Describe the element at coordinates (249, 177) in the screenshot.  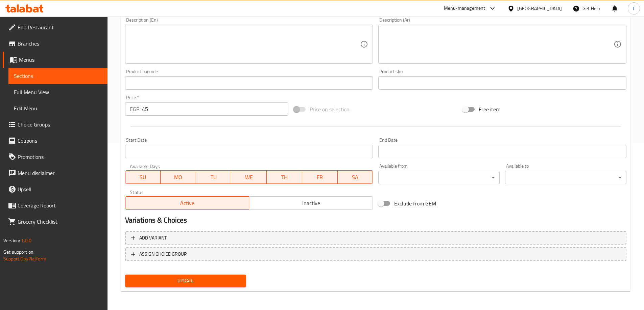
I see `span: WE` at that location.